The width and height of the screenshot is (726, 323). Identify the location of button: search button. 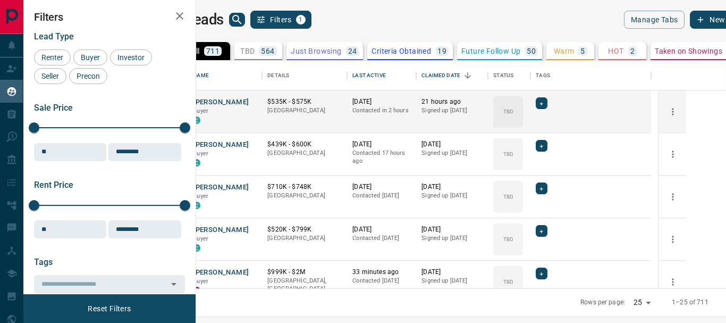
(237, 20).